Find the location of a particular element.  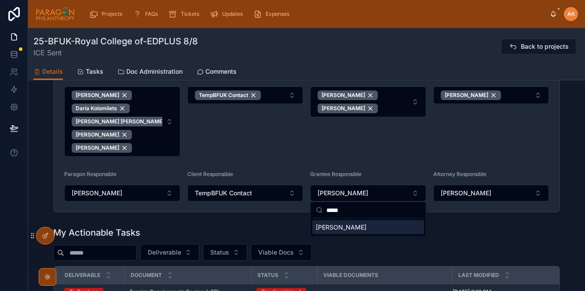

button: Unselect 427 is located at coordinates (347, 109).